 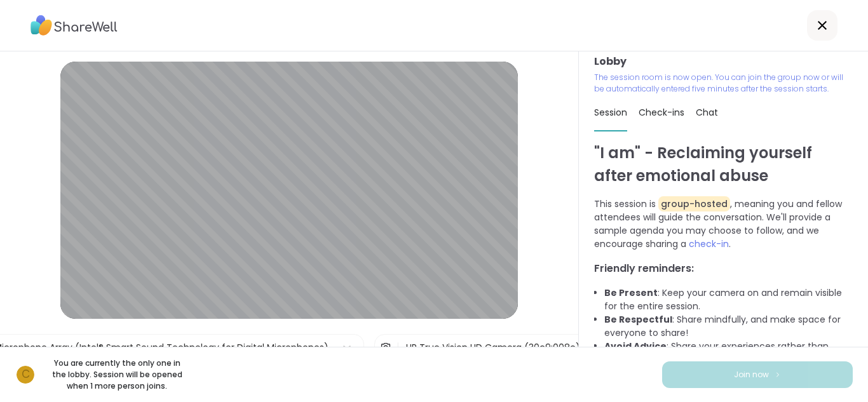 I want to click on p: You are currently the only one in the lobby. Session will be opened when 1 more person joins., so click(x=117, y=375).